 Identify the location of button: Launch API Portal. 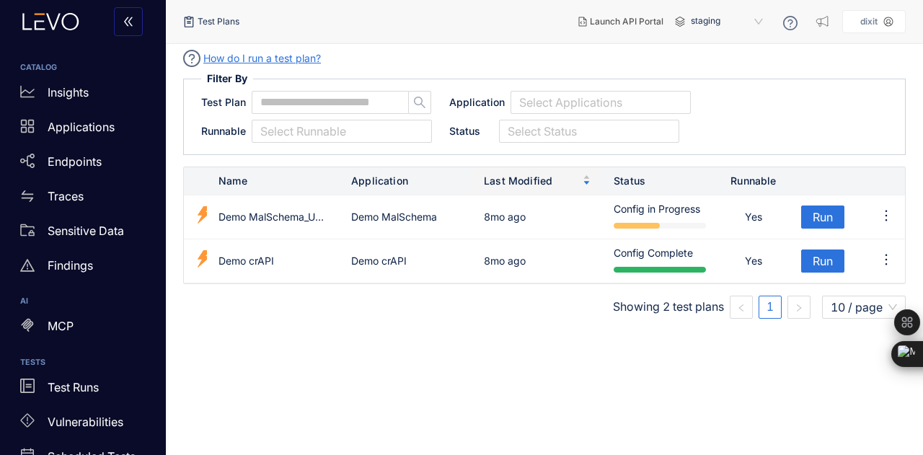
(621, 22).